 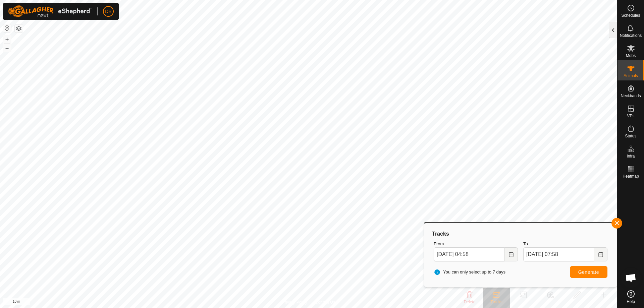 I want to click on span: Mobs, so click(x=631, y=56).